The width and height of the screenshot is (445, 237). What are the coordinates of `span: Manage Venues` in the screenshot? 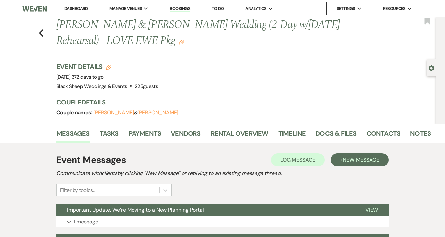 It's located at (126, 9).